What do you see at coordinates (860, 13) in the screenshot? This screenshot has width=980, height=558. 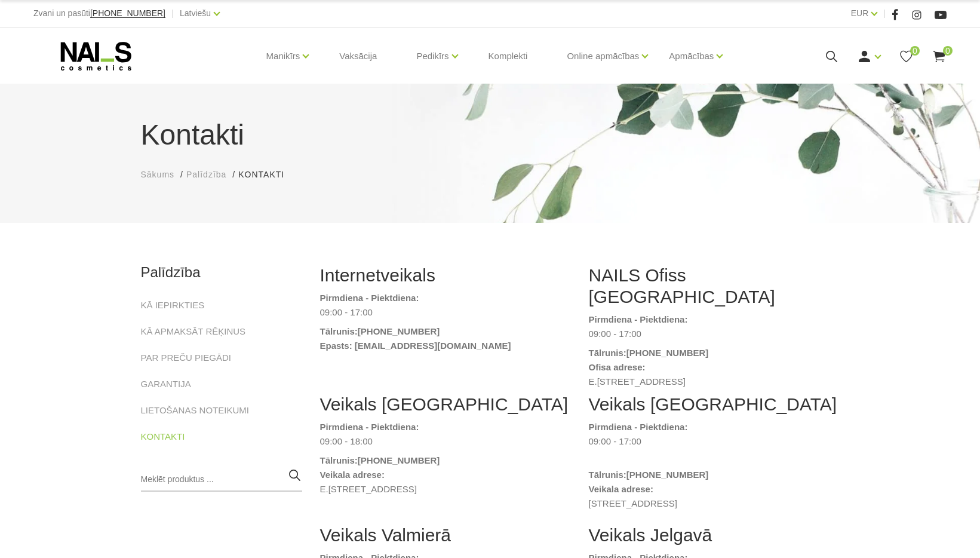 I see `a: EUR` at bounding box center [860, 13].